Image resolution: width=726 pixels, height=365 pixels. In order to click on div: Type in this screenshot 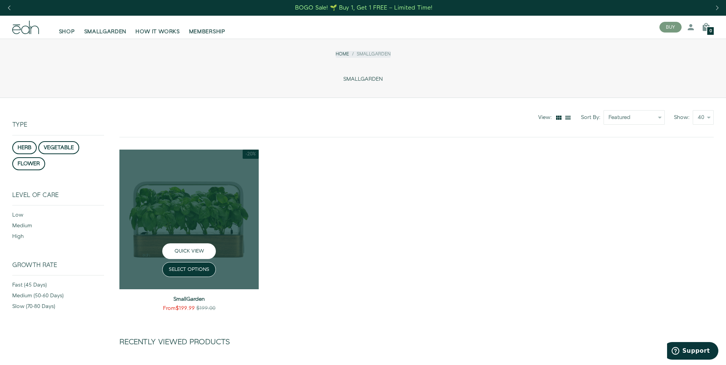, I will do `click(58, 116)`.